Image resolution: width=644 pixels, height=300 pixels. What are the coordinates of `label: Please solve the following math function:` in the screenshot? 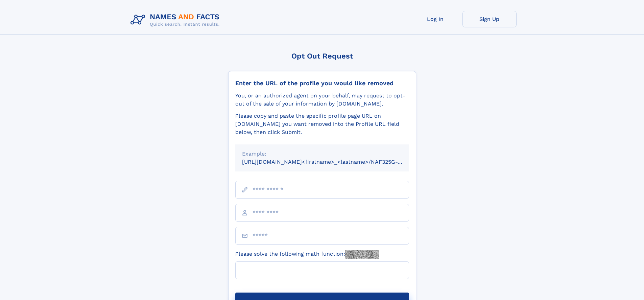 It's located at (307, 254).